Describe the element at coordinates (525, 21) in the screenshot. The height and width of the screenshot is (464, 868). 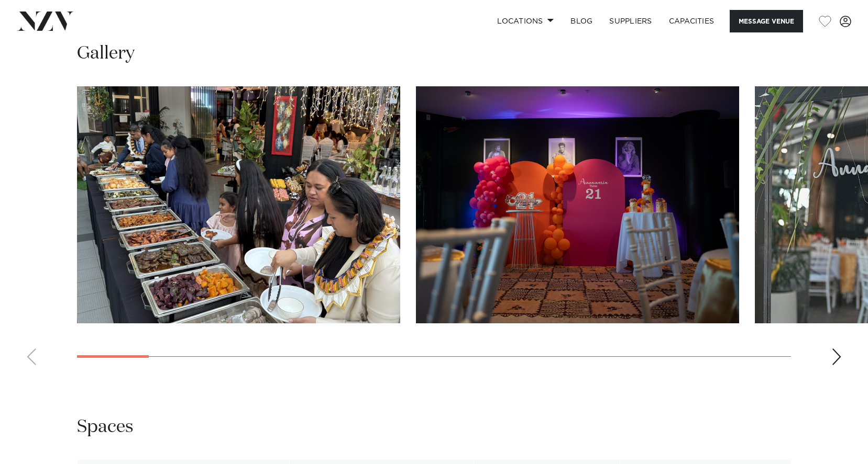
I see `a: Locations` at that location.